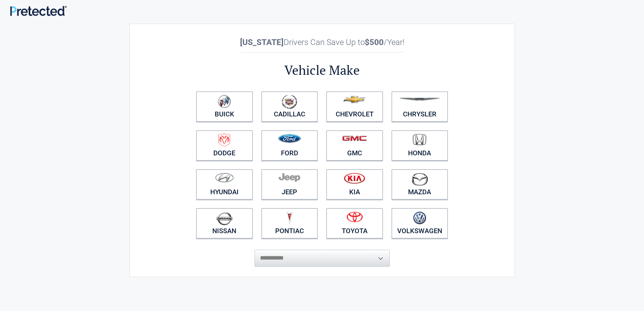 This screenshot has width=644, height=311. I want to click on img: jeep, so click(290, 178).